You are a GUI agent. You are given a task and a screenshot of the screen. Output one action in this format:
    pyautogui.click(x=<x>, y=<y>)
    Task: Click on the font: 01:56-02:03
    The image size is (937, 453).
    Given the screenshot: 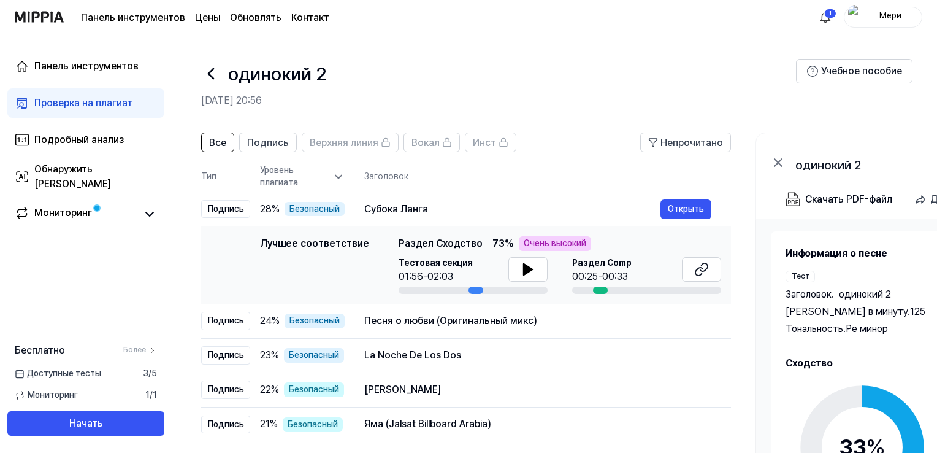 What is the action you would take?
    pyautogui.click(x=426, y=276)
    